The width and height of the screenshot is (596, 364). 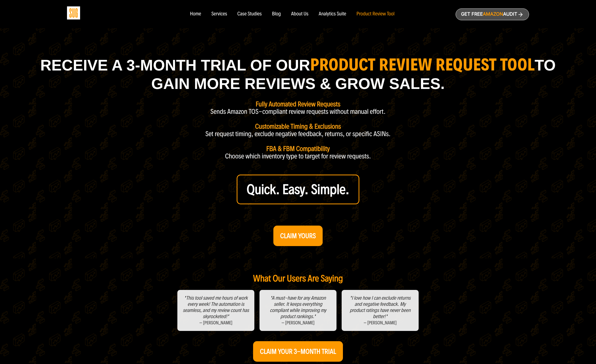 I want to click on strong: product Review Request Tool, so click(x=422, y=64).